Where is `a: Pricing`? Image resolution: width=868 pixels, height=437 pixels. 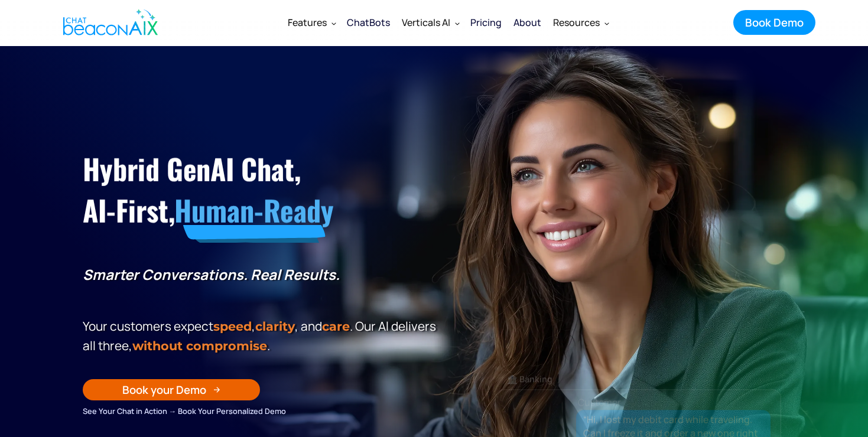 a: Pricing is located at coordinates (486, 22).